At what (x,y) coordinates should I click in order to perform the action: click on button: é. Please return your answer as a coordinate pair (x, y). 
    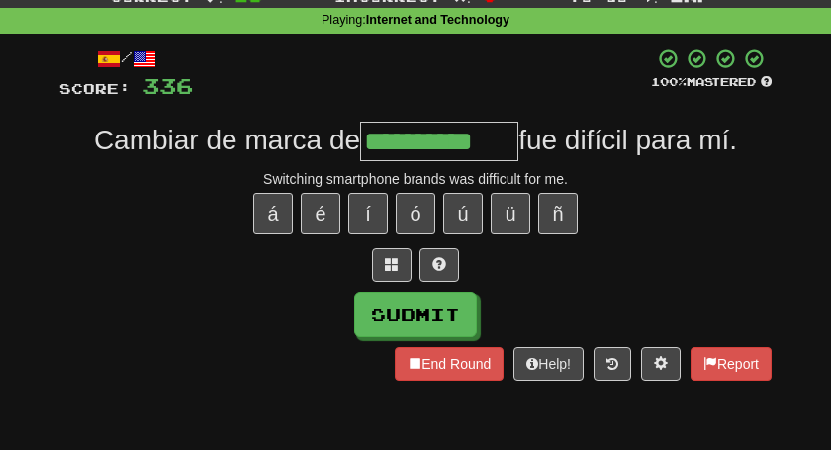
    Looking at the image, I should click on (321, 214).